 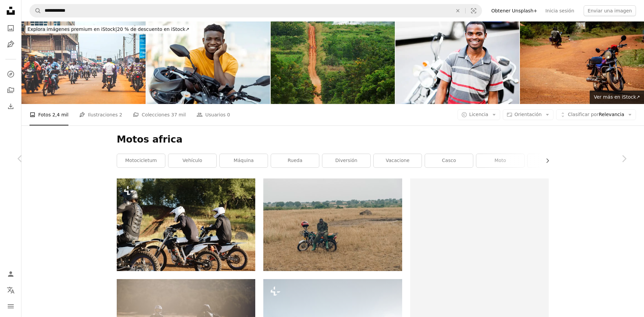 I want to click on span: 0, so click(x=228, y=115).